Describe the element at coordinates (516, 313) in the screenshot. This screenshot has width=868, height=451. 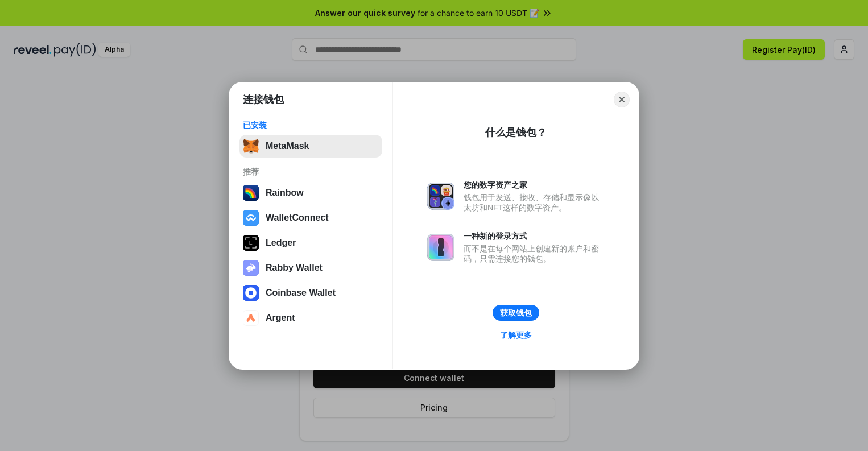
I see `button: 获取钱包` at that location.